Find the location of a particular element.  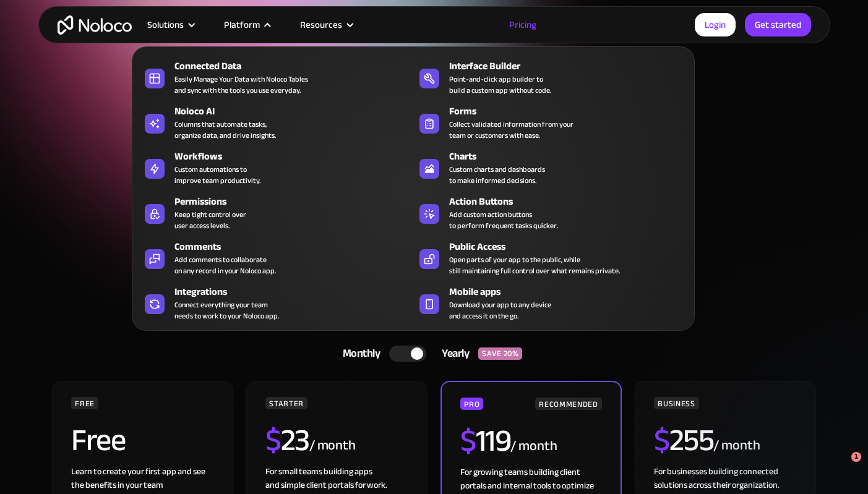

a: Interface BuilderPoint-and-click app builder tobuild a custom app without code. is located at coordinates (550, 78).